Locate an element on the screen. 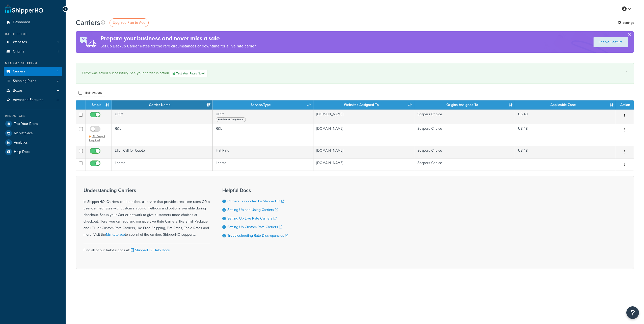  th: Status: activate to sort column ascending is located at coordinates (98, 105).